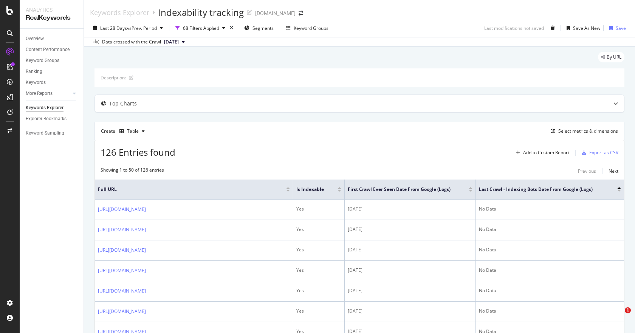 The image size is (635, 333). What do you see at coordinates (52, 82) in the screenshot?
I see `a: Keywords` at bounding box center [52, 82].